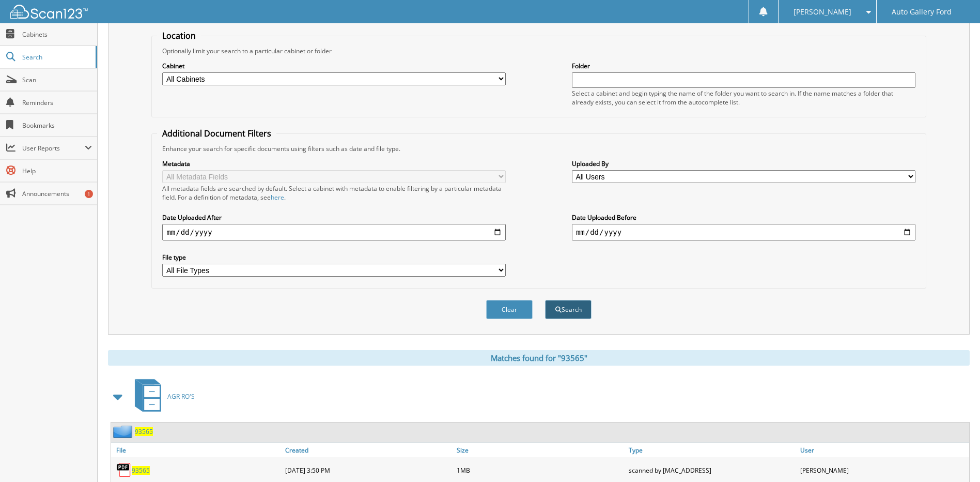  What do you see at coordinates (56, 57) in the screenshot?
I see `span: Search` at bounding box center [56, 57].